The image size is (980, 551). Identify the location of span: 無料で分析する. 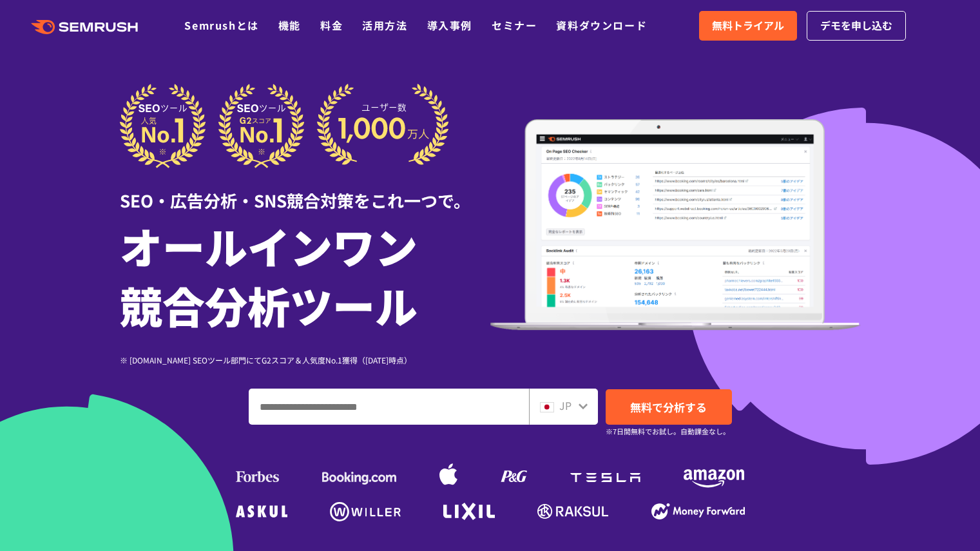
(668, 407).